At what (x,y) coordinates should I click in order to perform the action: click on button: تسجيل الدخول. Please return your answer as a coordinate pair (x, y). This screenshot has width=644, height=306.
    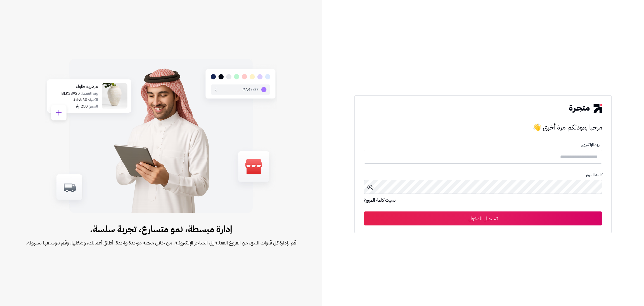
    Looking at the image, I should click on (483, 218).